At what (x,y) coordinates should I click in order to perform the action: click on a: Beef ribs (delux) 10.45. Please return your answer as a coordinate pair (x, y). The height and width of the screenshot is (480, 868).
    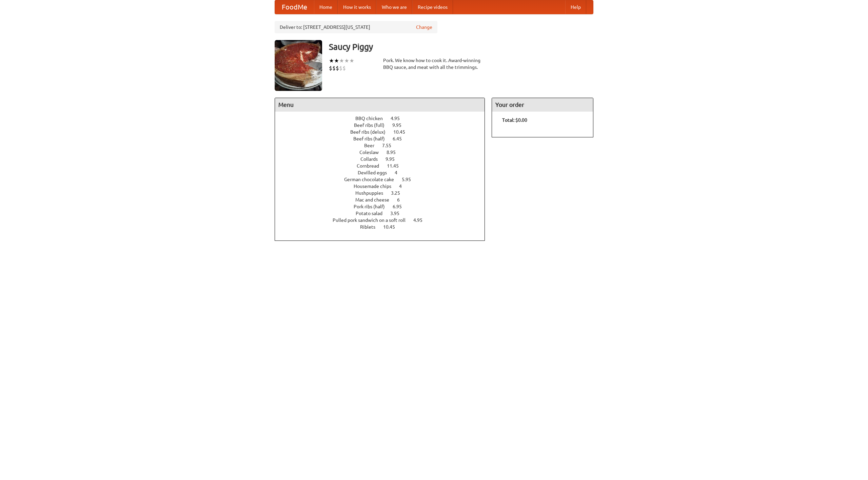
    Looking at the image, I should click on (384, 132).